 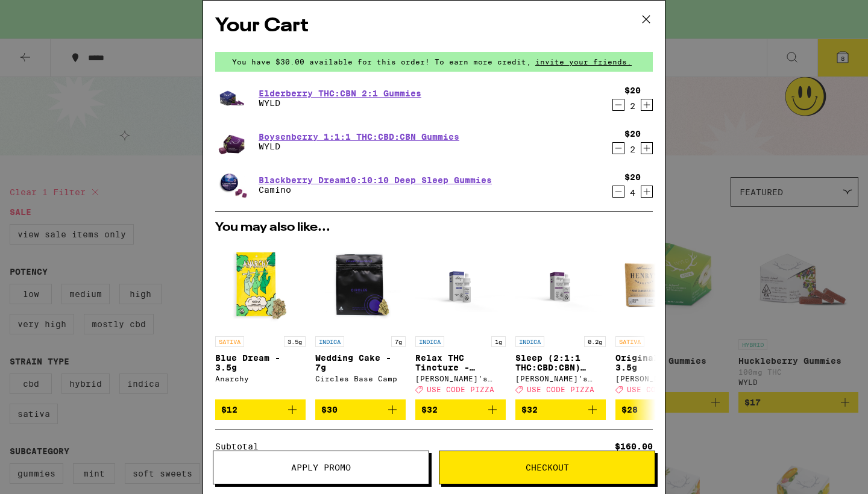 What do you see at coordinates (583, 62) in the screenshot?
I see `span: invite your friends.` at bounding box center [583, 62].